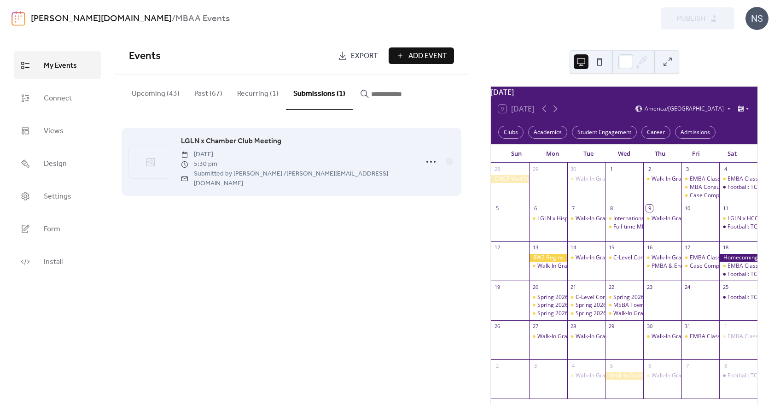  I want to click on div: 30, so click(650, 326).